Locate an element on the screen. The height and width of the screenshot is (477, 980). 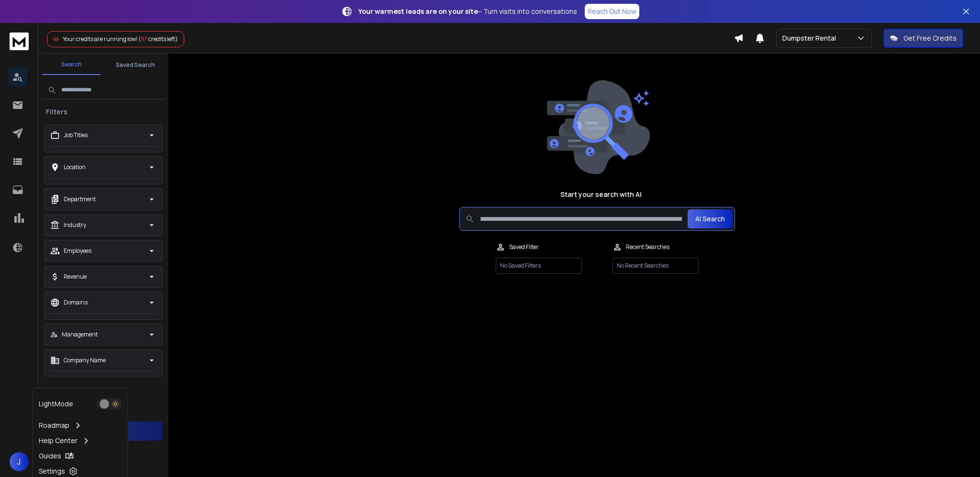
p: Light Mode is located at coordinates (56, 404).